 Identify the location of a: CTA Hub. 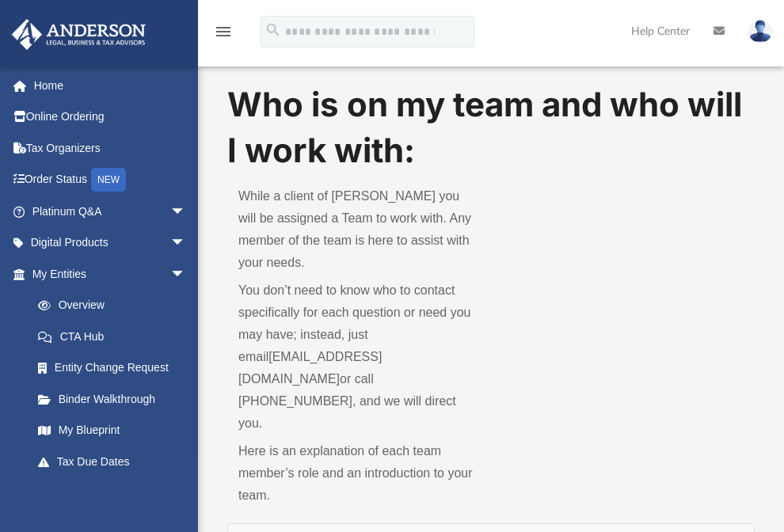
(115, 336).